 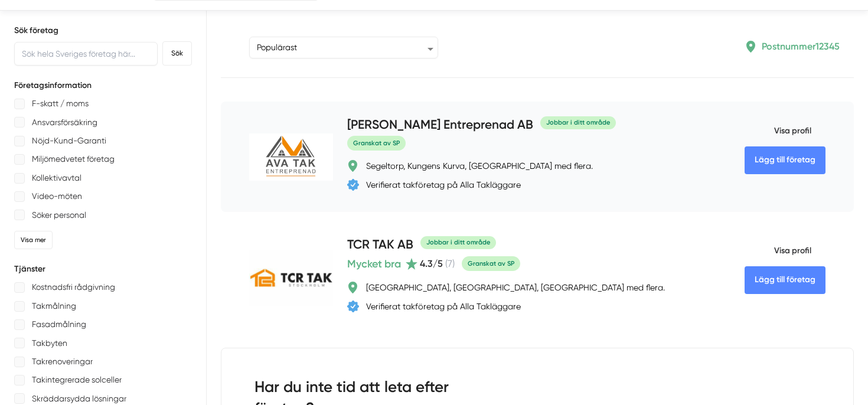 What do you see at coordinates (62, 362) in the screenshot?
I see `p: Takrenoveringar` at bounding box center [62, 362].